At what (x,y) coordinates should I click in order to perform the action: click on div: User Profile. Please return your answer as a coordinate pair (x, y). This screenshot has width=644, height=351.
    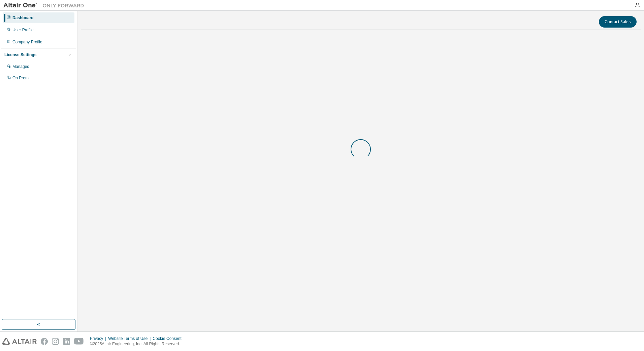
    Looking at the image, I should click on (23, 30).